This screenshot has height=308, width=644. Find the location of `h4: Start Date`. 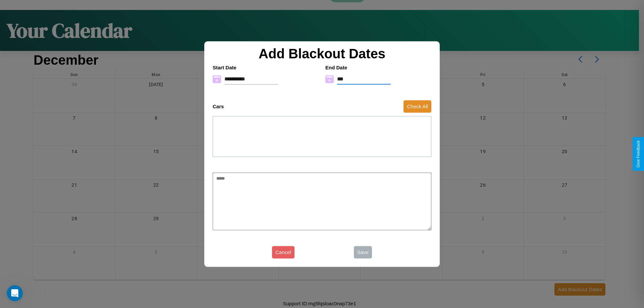

h4: Start Date is located at coordinates (266, 67).